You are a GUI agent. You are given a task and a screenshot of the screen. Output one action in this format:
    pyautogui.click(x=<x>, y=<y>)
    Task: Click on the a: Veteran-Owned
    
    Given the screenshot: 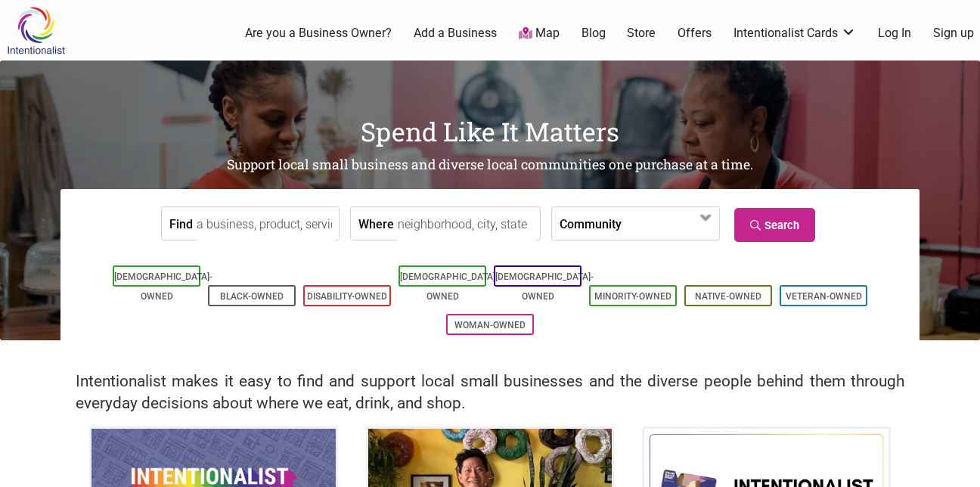 What is the action you would take?
    pyautogui.click(x=824, y=296)
    